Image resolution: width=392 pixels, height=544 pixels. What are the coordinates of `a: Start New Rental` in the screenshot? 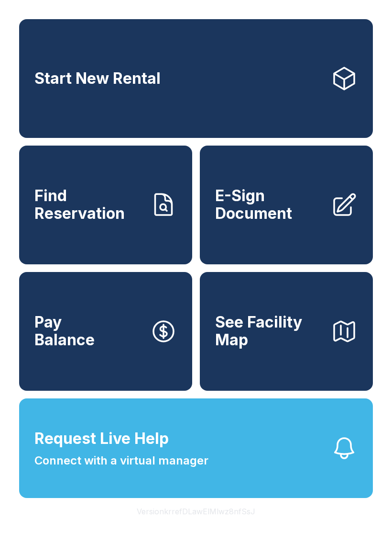 It's located at (196, 78).